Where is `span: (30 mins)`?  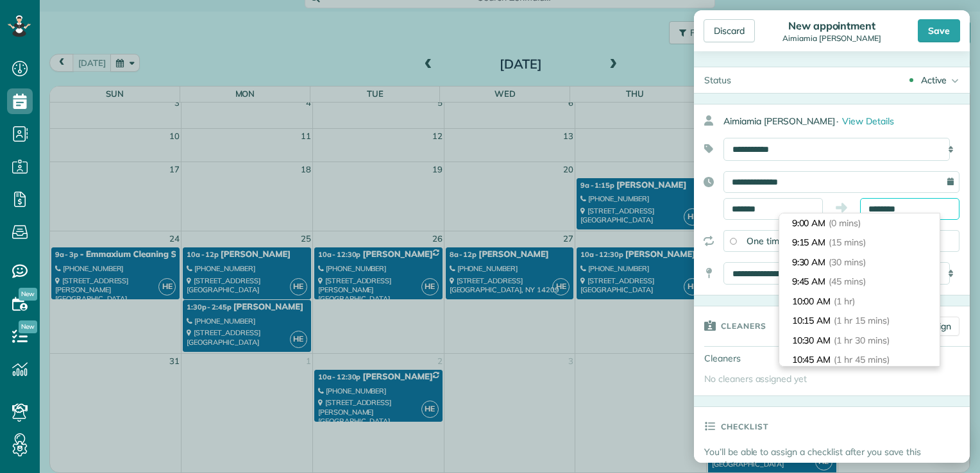 span: (30 mins) is located at coordinates (847, 263).